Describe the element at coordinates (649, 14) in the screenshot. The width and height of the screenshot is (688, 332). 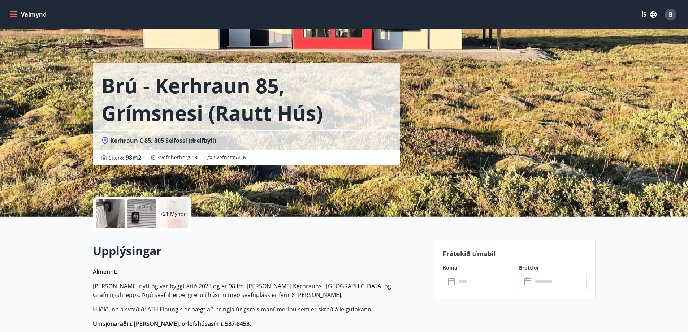
I see `button: ÍS` at that location.